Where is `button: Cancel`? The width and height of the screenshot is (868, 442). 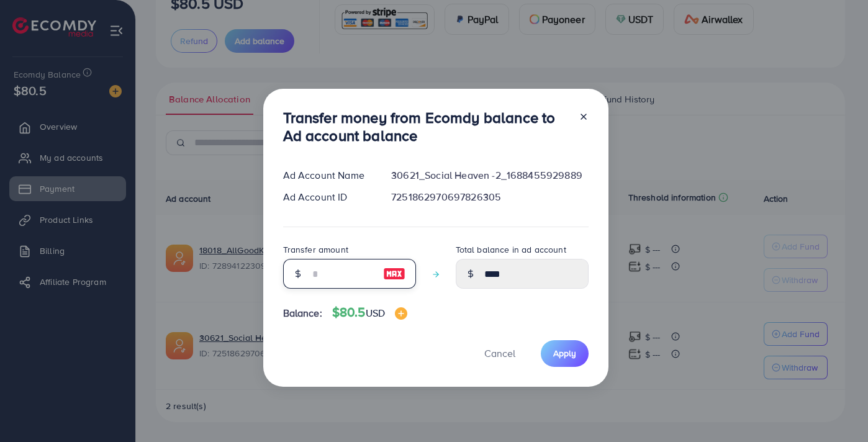
button: Cancel is located at coordinates (500, 353).